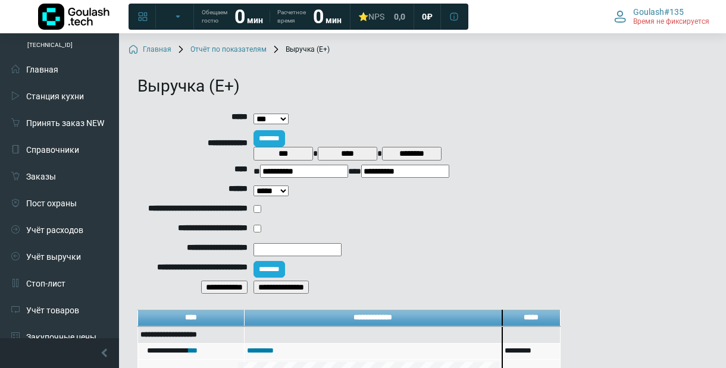  What do you see at coordinates (74, 17) in the screenshot?
I see `a: Логотип компании Goulash.tech` at bounding box center [74, 17].